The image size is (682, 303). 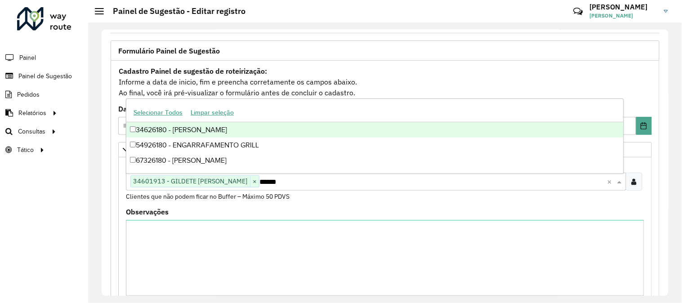 I want to click on button: Limpar seleção, so click(x=212, y=112).